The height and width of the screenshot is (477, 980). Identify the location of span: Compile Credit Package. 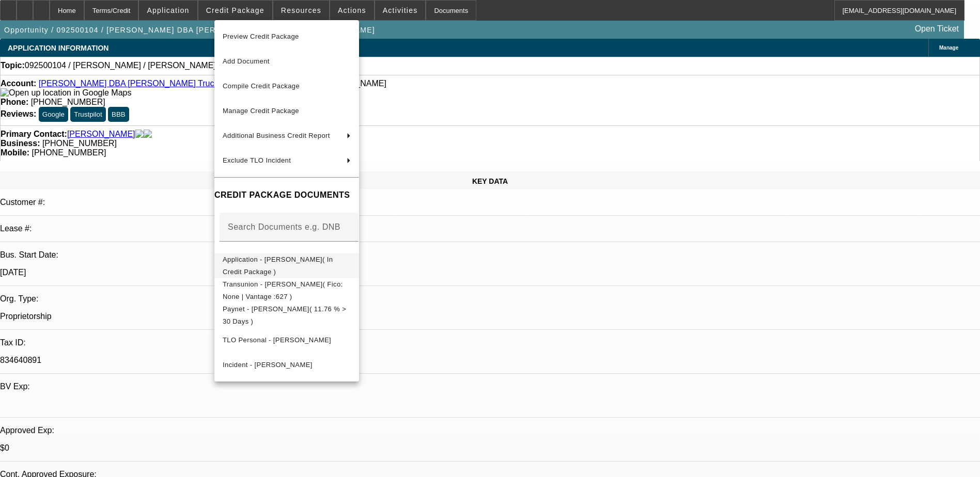
(261, 86).